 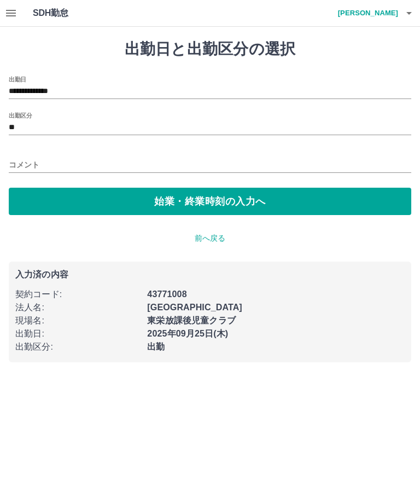 What do you see at coordinates (188, 334) in the screenshot?
I see `b: 2025年09月25日(木)` at bounding box center [188, 334].